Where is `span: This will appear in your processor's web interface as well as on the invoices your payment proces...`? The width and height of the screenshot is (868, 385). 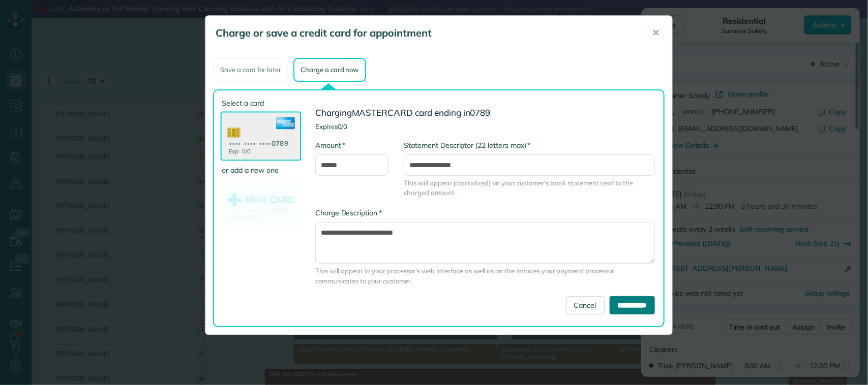 span: This will appear in your processor's web interface as well as on the invoices your payment proces... is located at coordinates (485, 276).